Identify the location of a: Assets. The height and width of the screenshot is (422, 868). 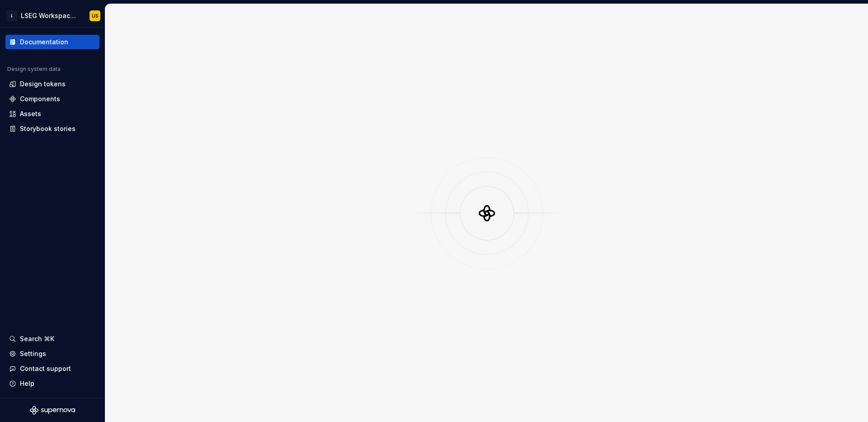
(52, 114).